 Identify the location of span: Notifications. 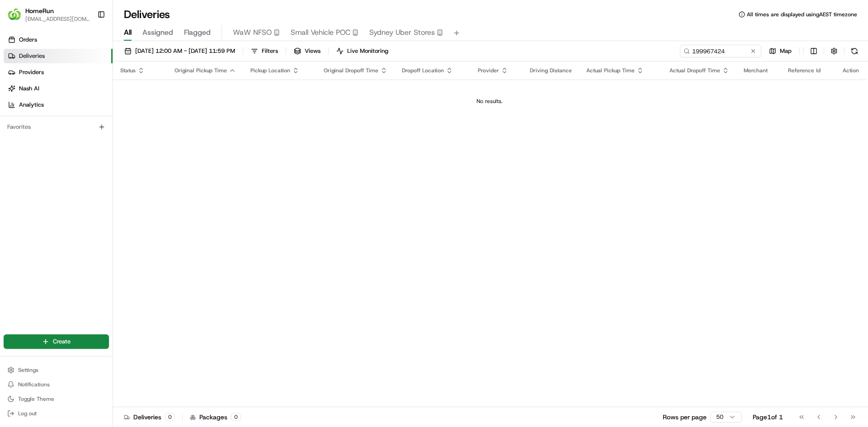
(34, 385).